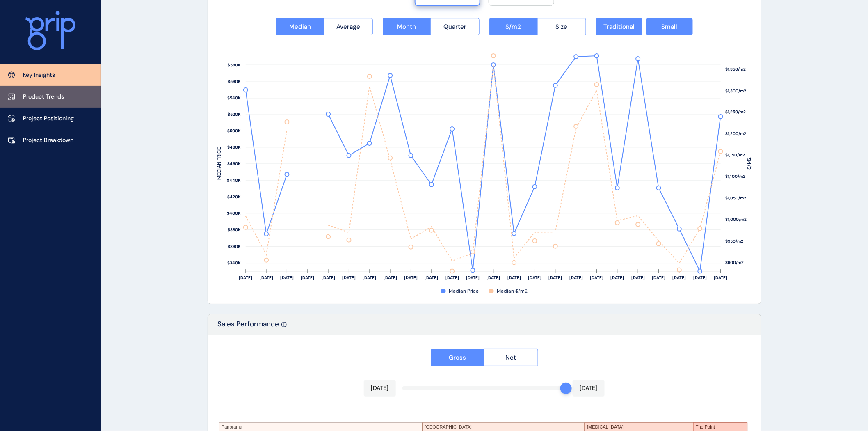 The width and height of the screenshot is (868, 431). I want to click on span: Small, so click(669, 27).